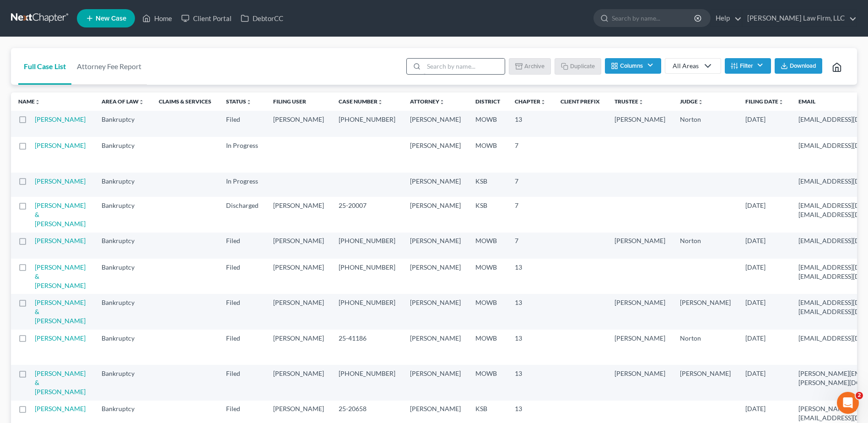  I want to click on a: Home, so click(157, 18).